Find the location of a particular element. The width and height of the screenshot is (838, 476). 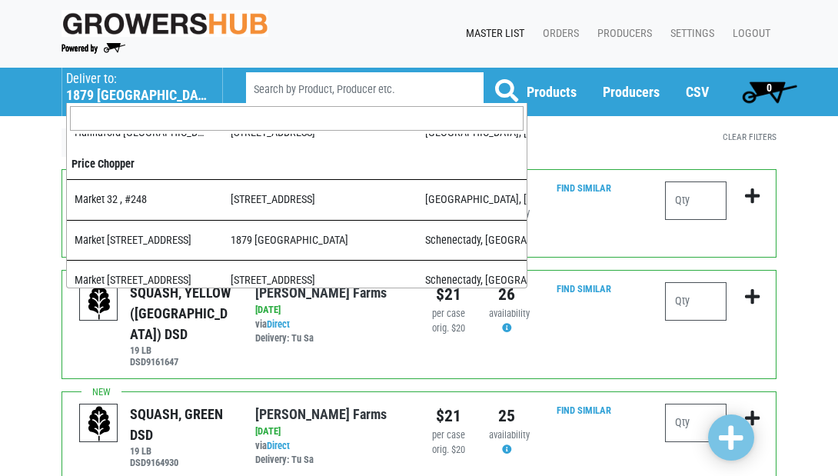

h6: DSD9164930 is located at coordinates (181, 462).